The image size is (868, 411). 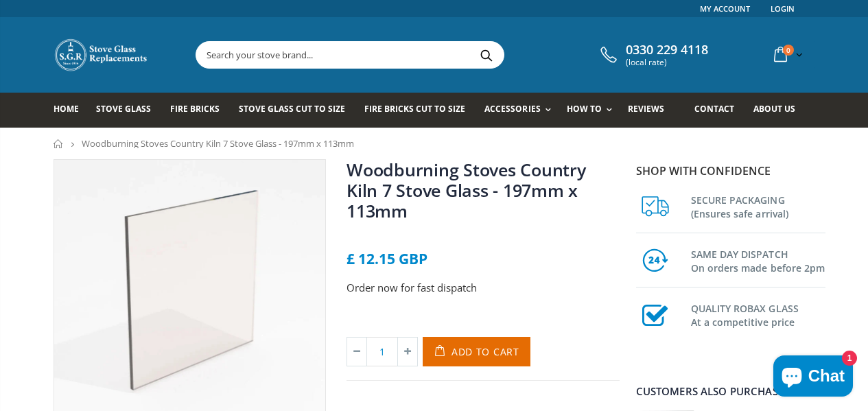 I want to click on span: Stove Glass Cut To Size, so click(x=292, y=109).